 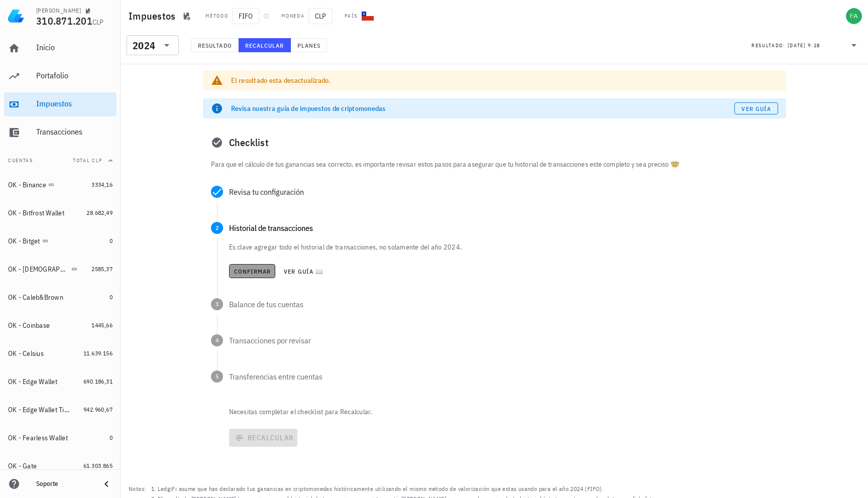 What do you see at coordinates (293, 16) in the screenshot?
I see `div: Moneda` at bounding box center [293, 16].